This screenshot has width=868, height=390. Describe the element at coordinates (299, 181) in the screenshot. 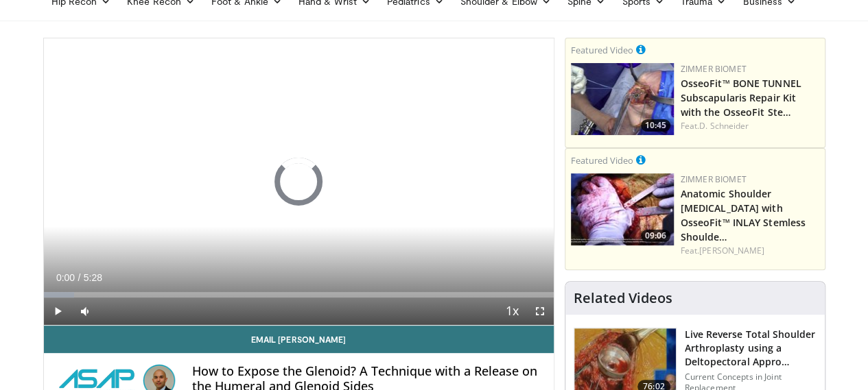

I see `video-js: Video Player` at that location.